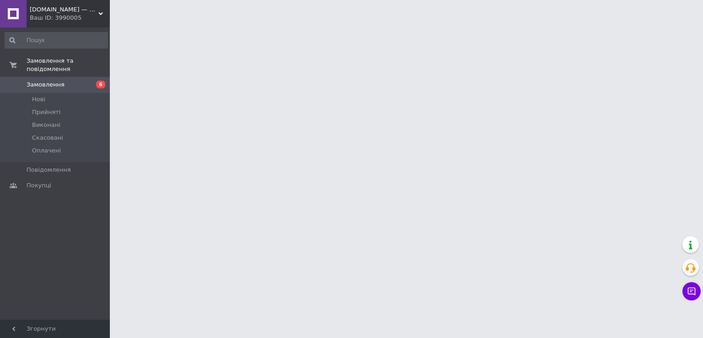  I want to click on input: Пошук, so click(56, 40).